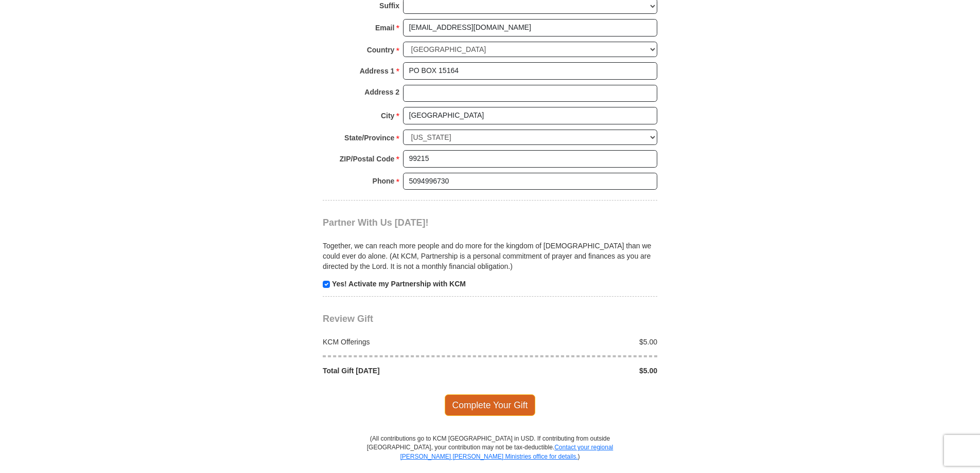  I want to click on strong: State/Province, so click(369, 138).